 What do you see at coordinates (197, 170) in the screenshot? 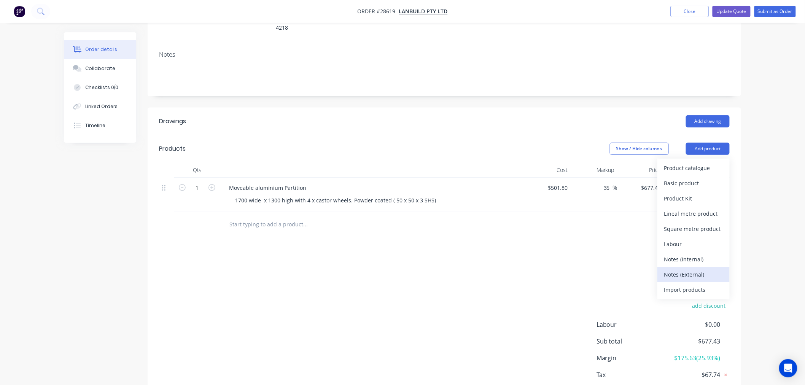
I see `div: Qty` at bounding box center [197, 170].